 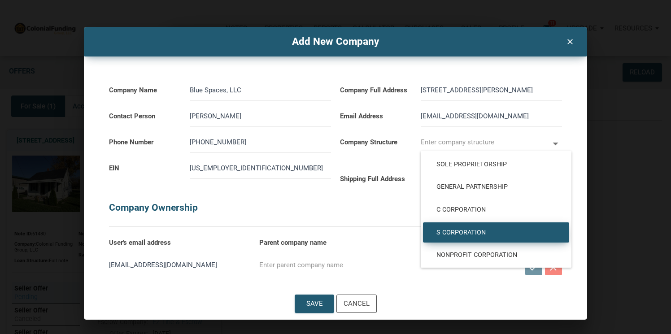 I want to click on button: C Corporation, so click(x=496, y=210).